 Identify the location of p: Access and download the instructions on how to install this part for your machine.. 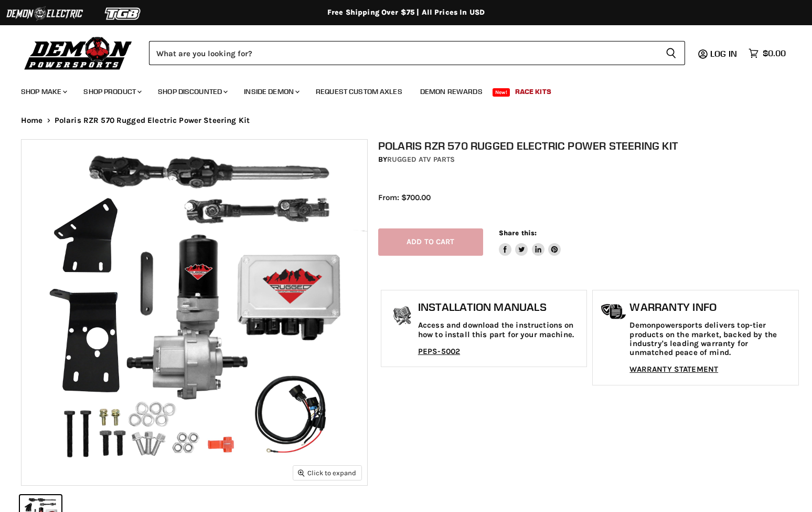
(500, 330).